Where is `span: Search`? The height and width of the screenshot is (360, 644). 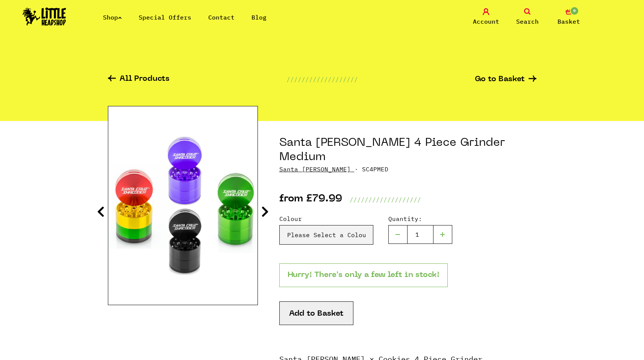
span: Search is located at coordinates (528, 21).